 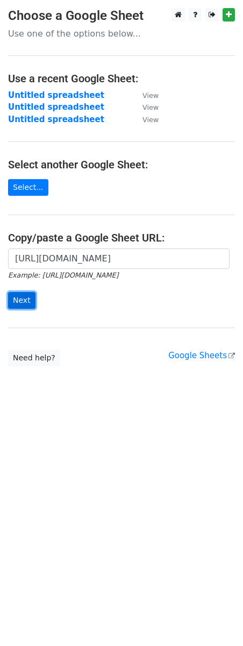 I want to click on a: Need help?, so click(x=34, y=358).